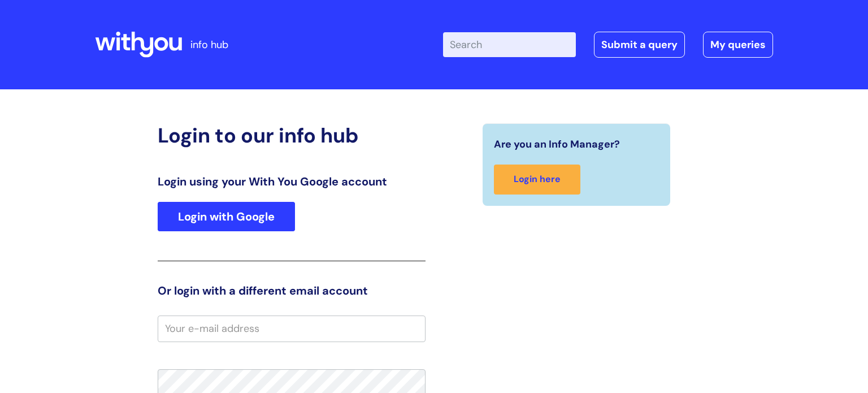 This screenshot has width=868, height=393. I want to click on h3: Or login with a different email account, so click(291, 291).